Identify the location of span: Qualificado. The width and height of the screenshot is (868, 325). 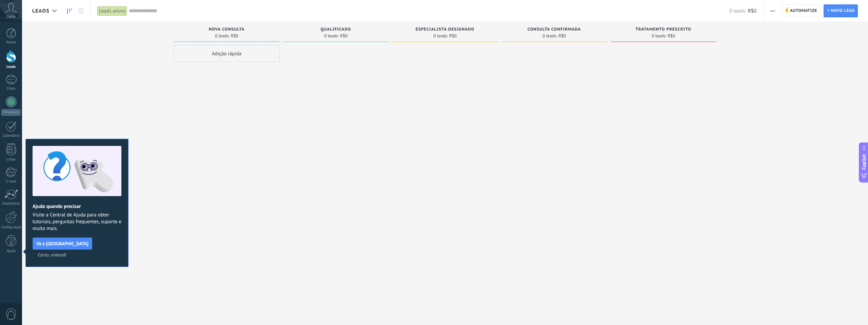
(336, 29).